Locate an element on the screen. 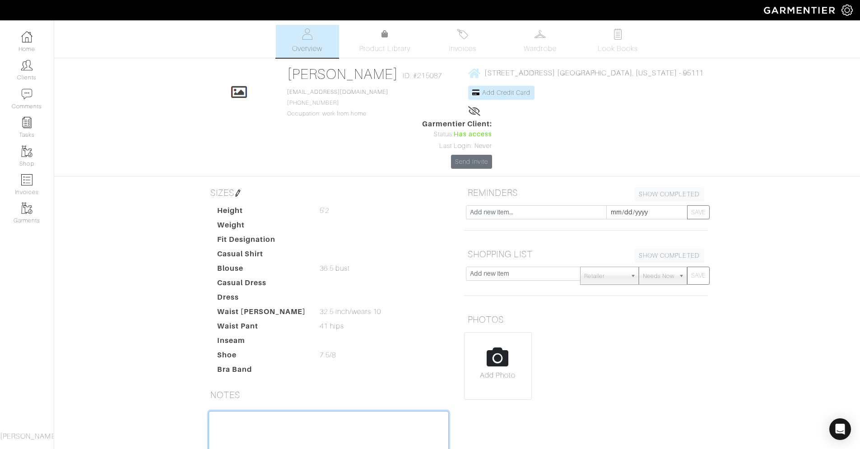  a: Product Library is located at coordinates (385, 42).